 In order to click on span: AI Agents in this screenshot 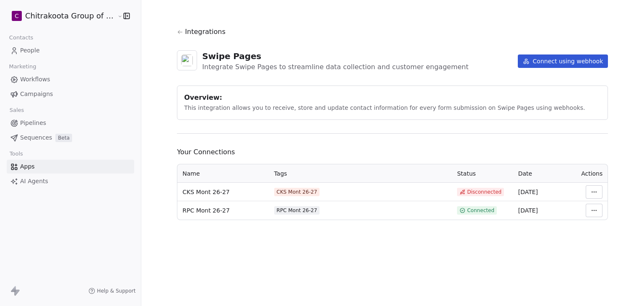, I will do `click(34, 181)`.